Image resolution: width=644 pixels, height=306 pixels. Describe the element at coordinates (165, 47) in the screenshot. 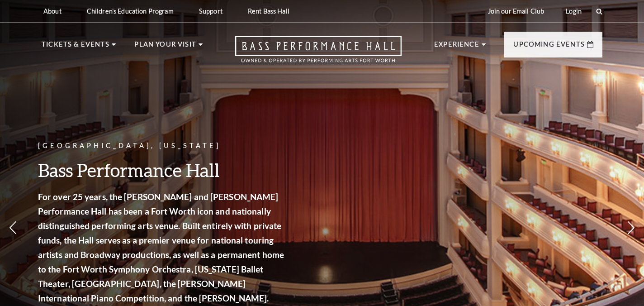

I see `p: Plan Your Visit` at that location.